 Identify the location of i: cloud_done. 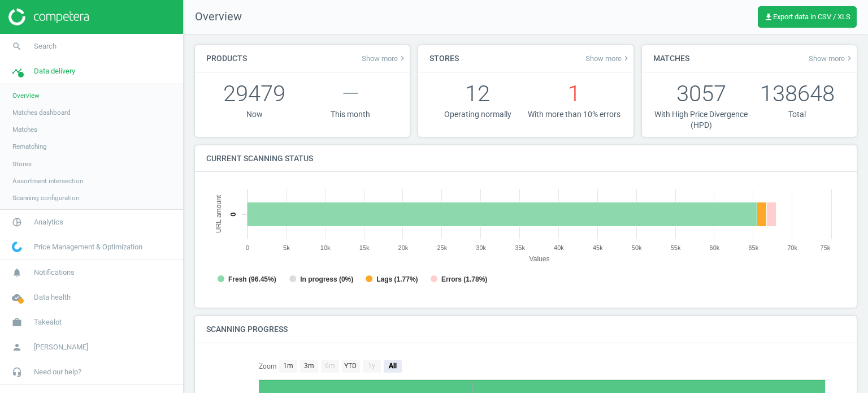
(17, 298).